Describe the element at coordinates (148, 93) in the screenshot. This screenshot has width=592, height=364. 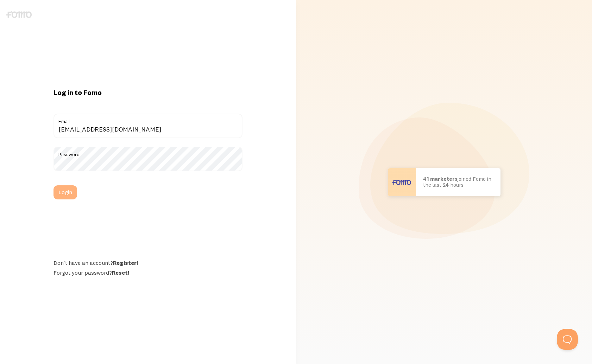
I see `h1: Log in to Fomo` at that location.